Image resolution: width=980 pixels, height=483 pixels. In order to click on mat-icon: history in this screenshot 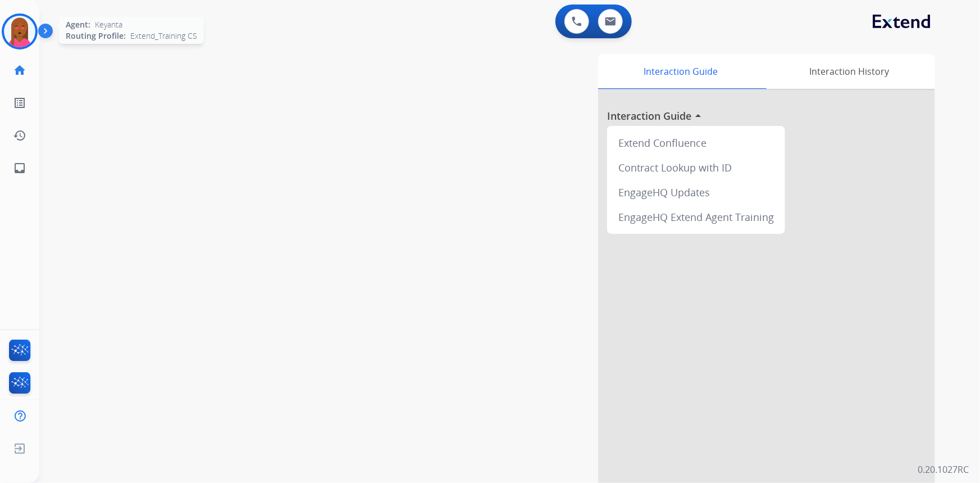, I will do `click(19, 135)`.